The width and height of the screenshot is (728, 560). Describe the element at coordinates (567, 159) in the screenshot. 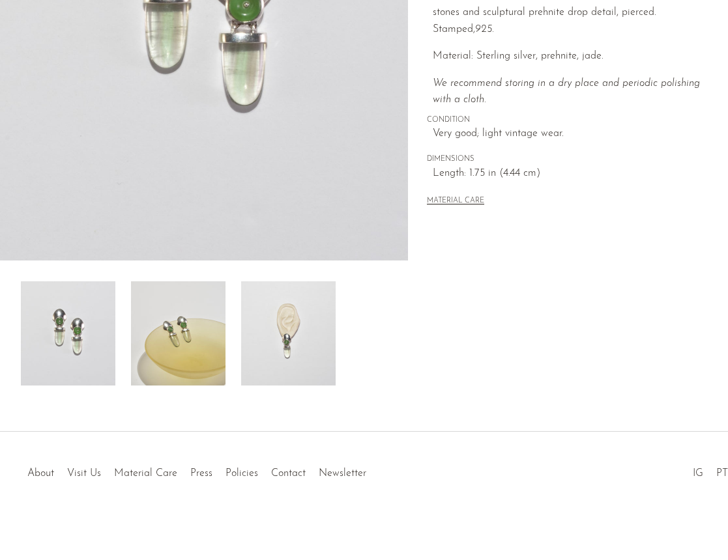

I see `span: DIMENSIONS` at that location.